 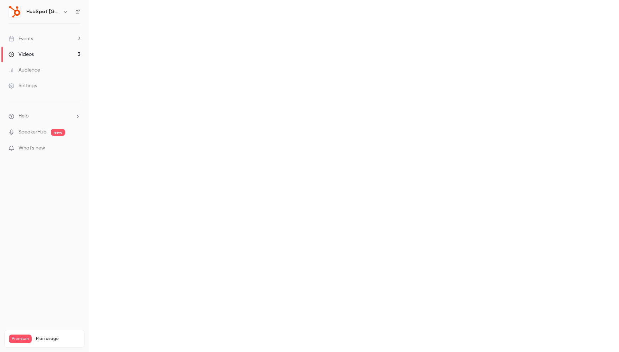 What do you see at coordinates (15, 12) in the screenshot?
I see `img: HubSpot Germany` at bounding box center [15, 12].